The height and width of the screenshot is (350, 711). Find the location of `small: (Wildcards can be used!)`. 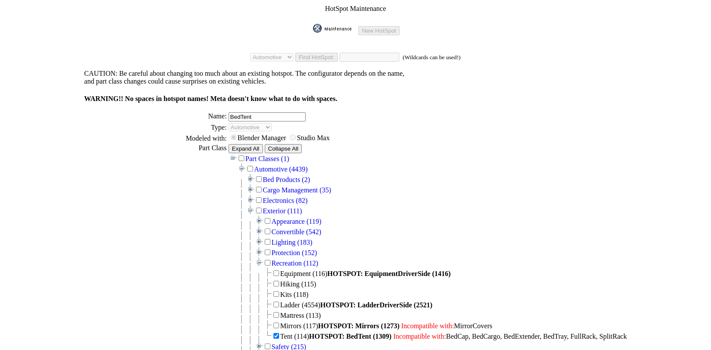

small: (Wildcards can be used!) is located at coordinates (431, 57).